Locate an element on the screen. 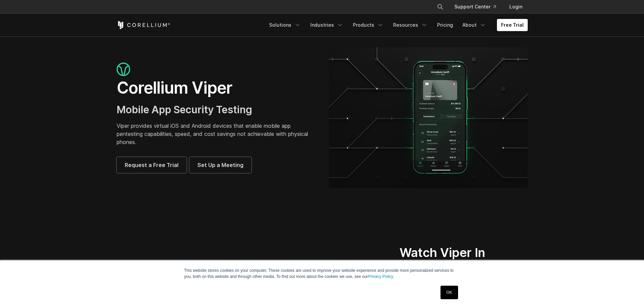 The image size is (644, 308). h1: Corellium Viper is located at coordinates (216, 88).